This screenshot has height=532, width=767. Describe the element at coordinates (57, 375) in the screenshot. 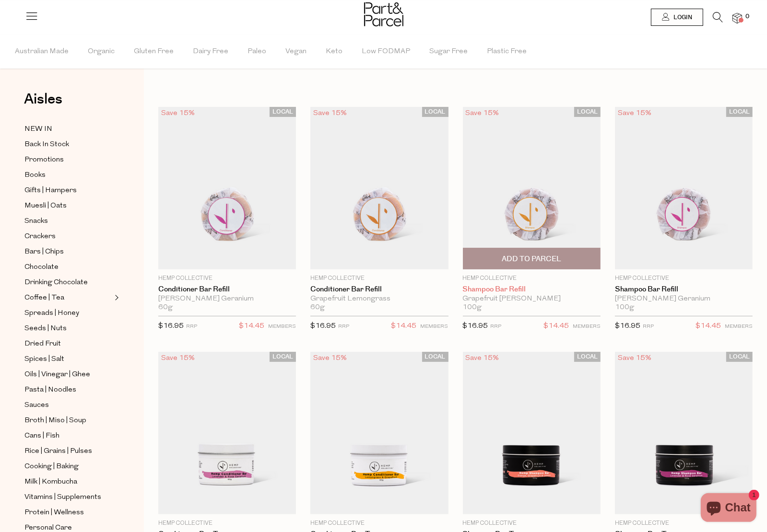

I see `span: Oils | Vinegar | Ghee` at that location.